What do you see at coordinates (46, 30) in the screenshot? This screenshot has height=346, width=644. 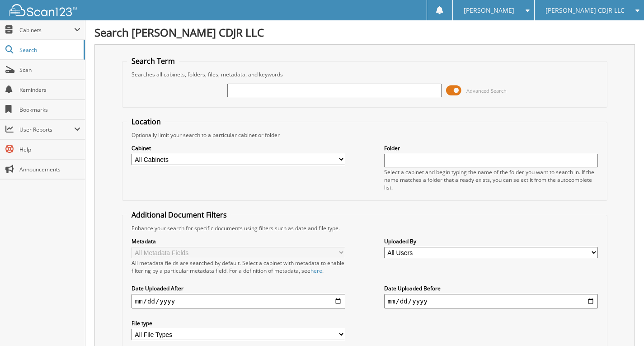 I see `span: Cabinets` at bounding box center [46, 30].